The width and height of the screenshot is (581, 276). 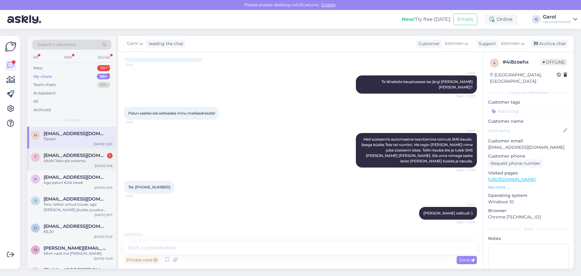 I want to click on p: Customer tags, so click(x=529, y=102).